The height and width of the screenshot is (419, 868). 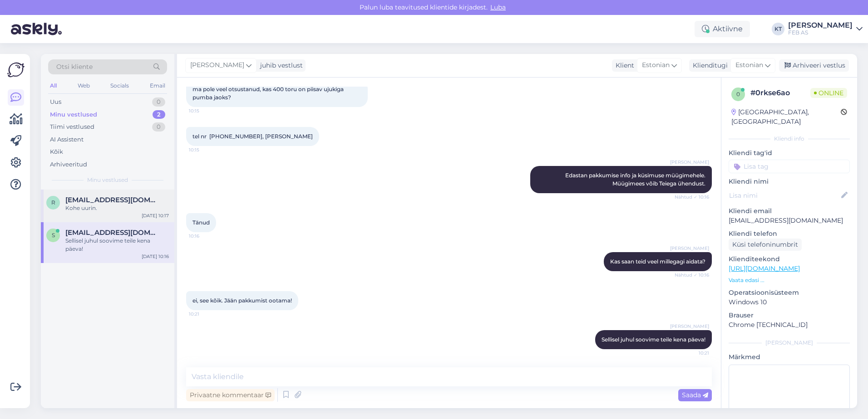 I want to click on p: Operatsioonisüsteem, so click(x=788, y=293).